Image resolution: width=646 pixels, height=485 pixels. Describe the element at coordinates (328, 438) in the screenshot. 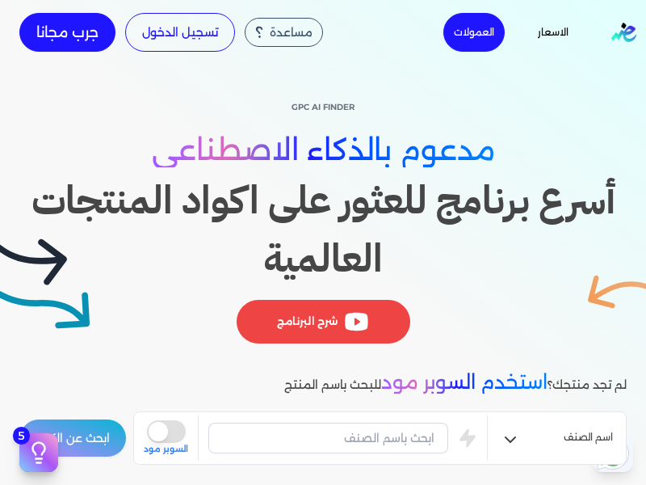

I see `input: ابحث باسم الصنف` at that location.